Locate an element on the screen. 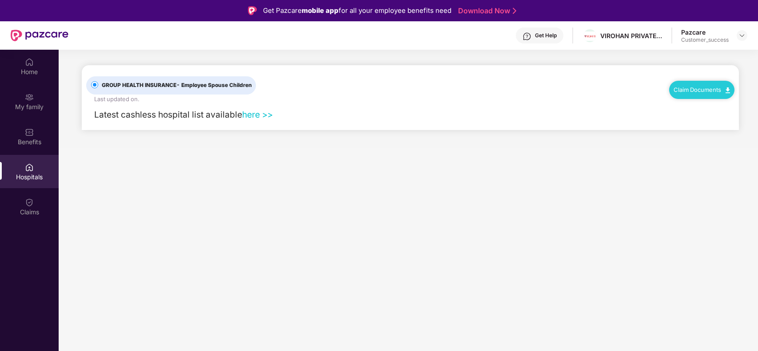 Image resolution: width=758 pixels, height=351 pixels. div: VIROHAN PRIVATE LIMITED is located at coordinates (631, 36).